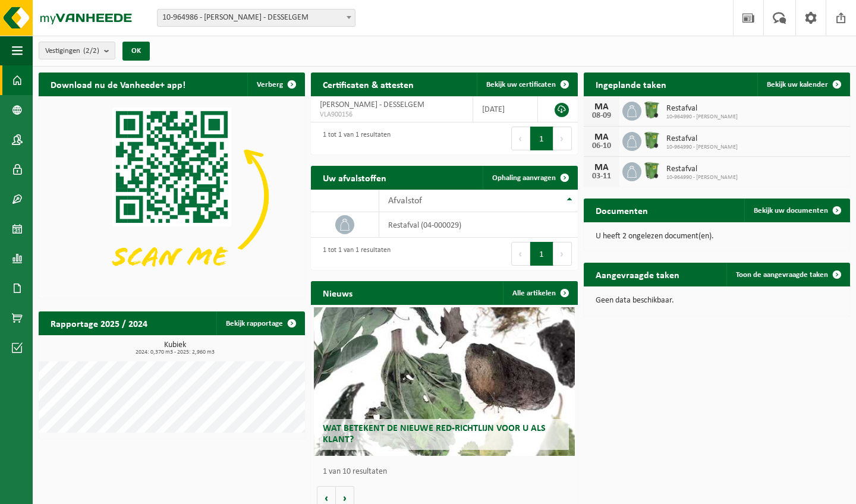 This screenshot has width=856, height=504. I want to click on h2: Aangevraagde taken, so click(638, 274).